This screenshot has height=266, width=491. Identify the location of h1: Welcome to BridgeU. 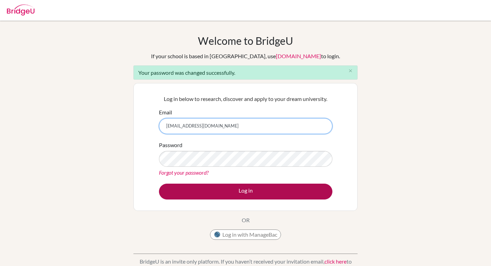
(245, 41).